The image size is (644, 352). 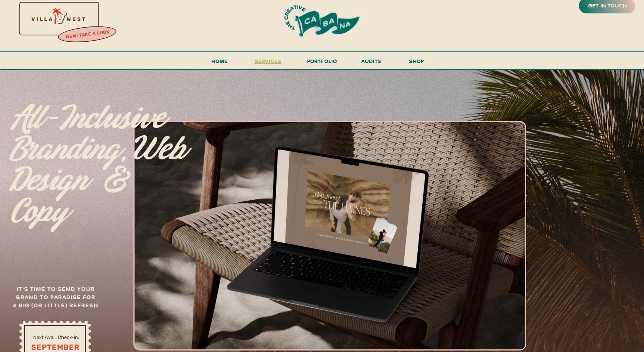 I want to click on span: services, so click(x=268, y=61).